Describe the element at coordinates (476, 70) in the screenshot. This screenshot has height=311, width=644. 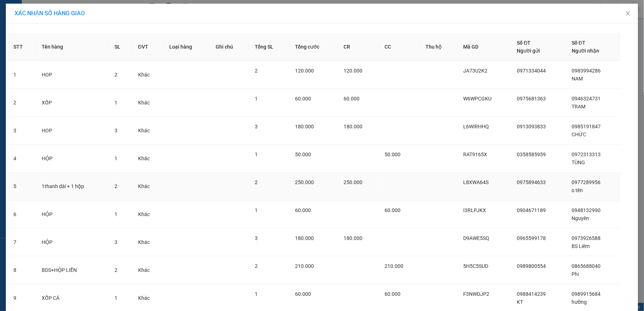
I see `span: JA73U2K2` at that location.